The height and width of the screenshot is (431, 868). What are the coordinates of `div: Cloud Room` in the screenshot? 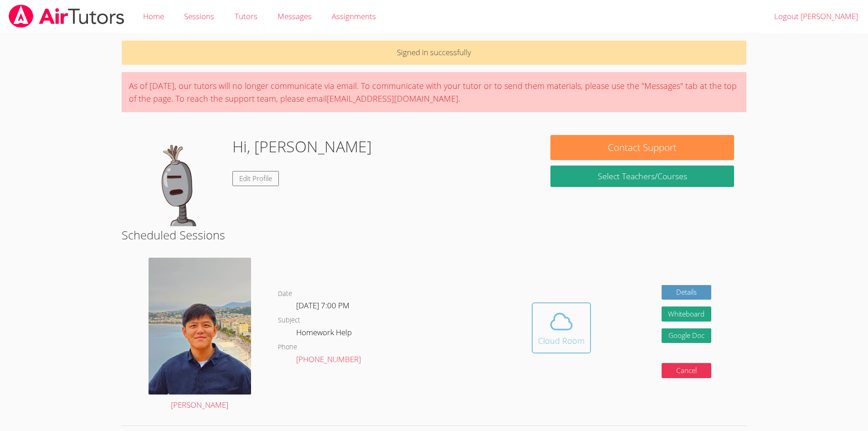 It's located at (562, 340).